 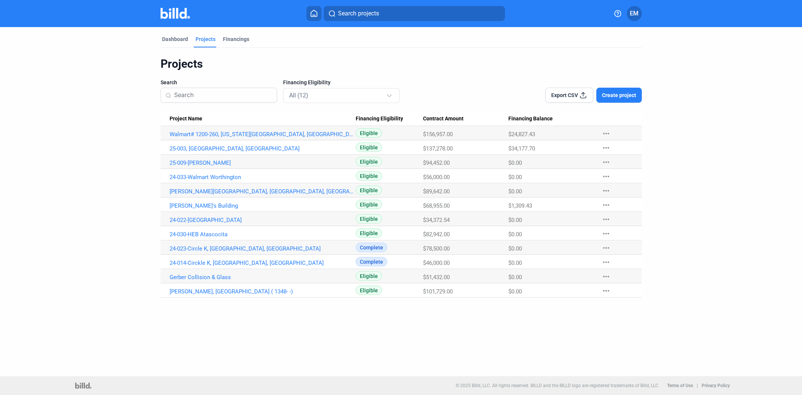 What do you see at coordinates (634, 14) in the screenshot?
I see `button: EM` at bounding box center [634, 14].